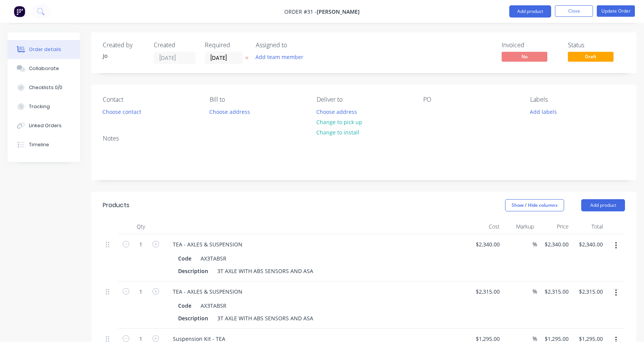 The height and width of the screenshot is (342, 644). What do you see at coordinates (44, 69) in the screenshot?
I see `div: Collaborate` at bounding box center [44, 69].